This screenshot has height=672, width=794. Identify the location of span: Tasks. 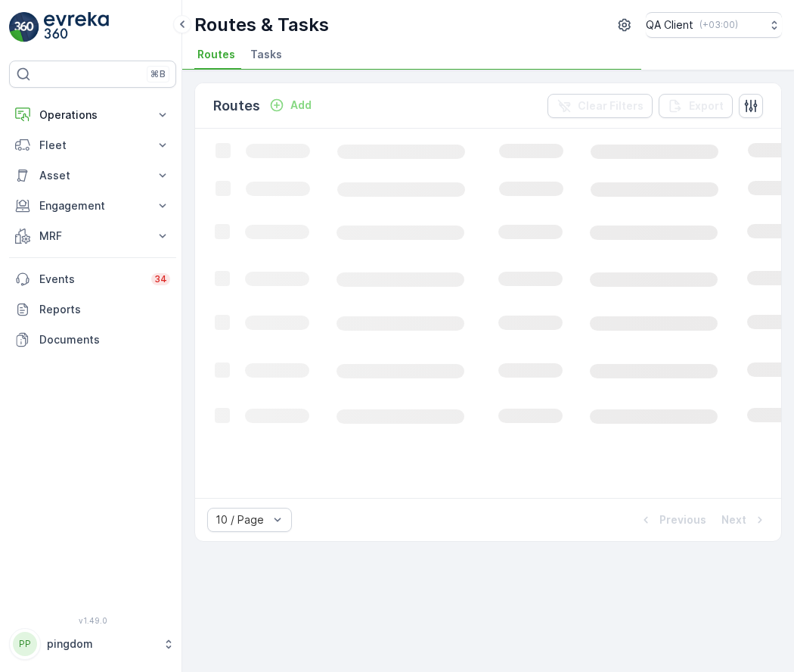
(266, 54).